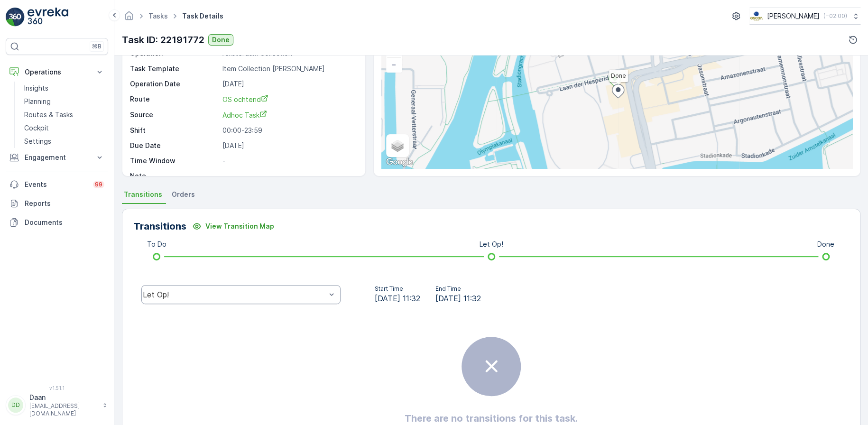 The width and height of the screenshot is (868, 425). I want to click on p: Transitions, so click(160, 226).